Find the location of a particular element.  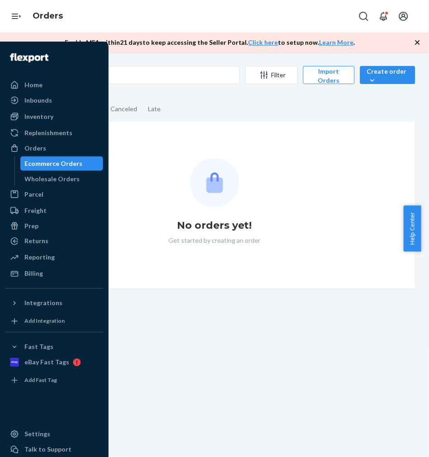

input: Search orders is located at coordinates (127, 75).